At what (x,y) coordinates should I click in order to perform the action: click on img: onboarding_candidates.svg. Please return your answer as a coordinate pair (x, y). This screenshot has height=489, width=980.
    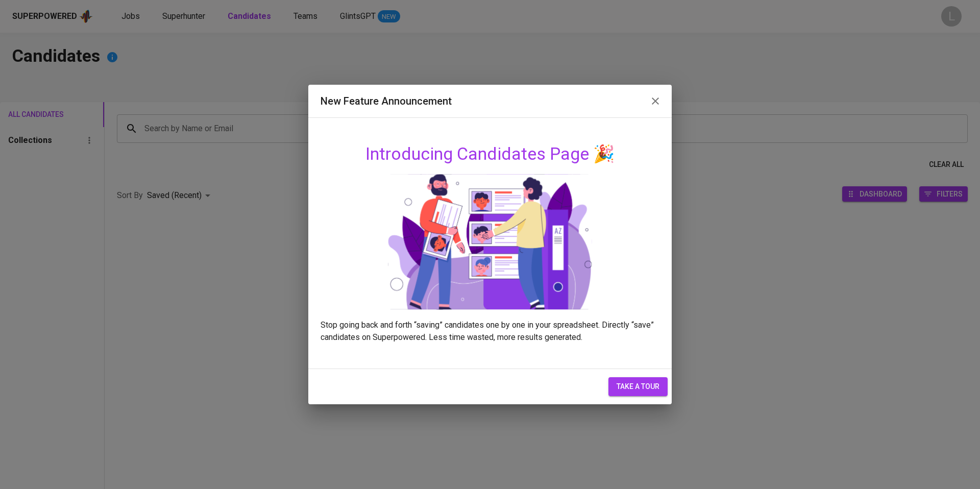
    Looking at the image, I should click on (490, 242).